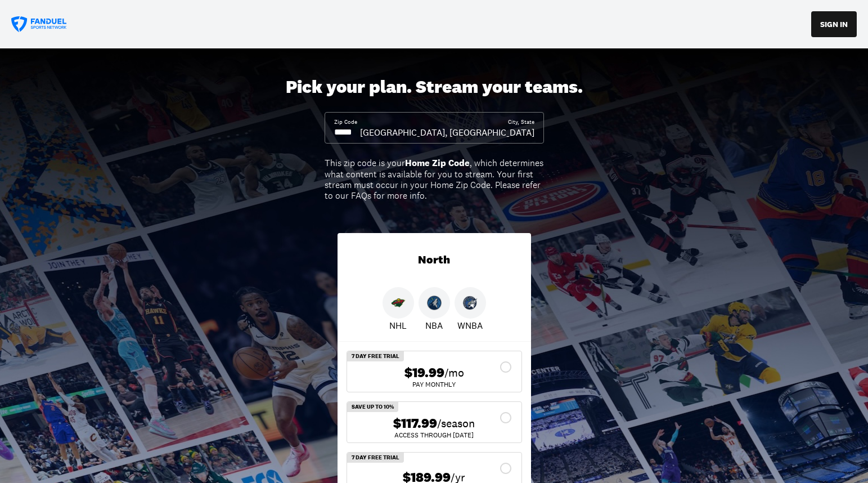 This screenshot has width=868, height=483. What do you see at coordinates (434, 303) in the screenshot?
I see `img: Timberwolves` at bounding box center [434, 303].